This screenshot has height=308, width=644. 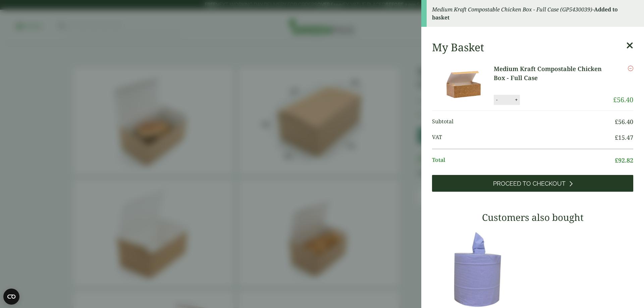 I want to click on img: Medium Kraft Compostable Chicken Box-Full Case-0, so click(x=464, y=84).